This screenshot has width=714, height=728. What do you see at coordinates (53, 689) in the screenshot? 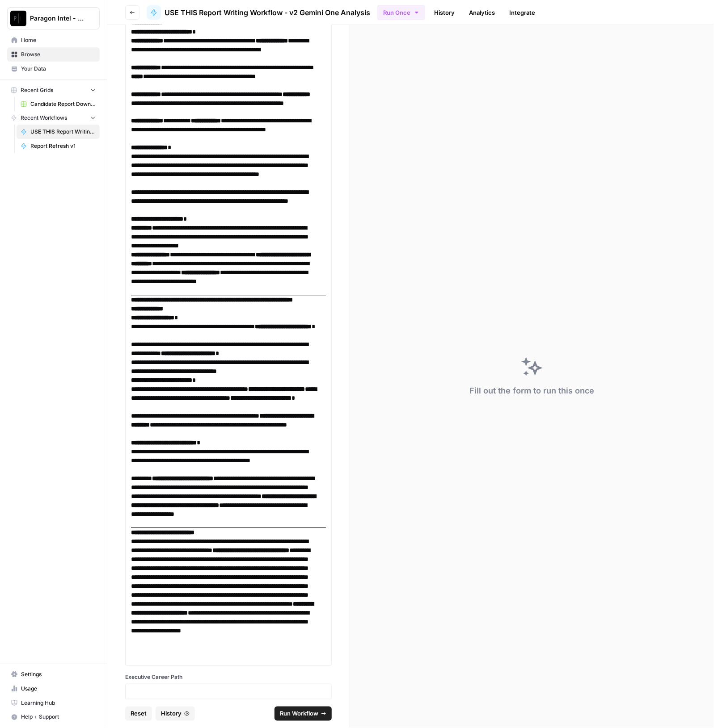
I see `a: Usage` at bounding box center [53, 689].